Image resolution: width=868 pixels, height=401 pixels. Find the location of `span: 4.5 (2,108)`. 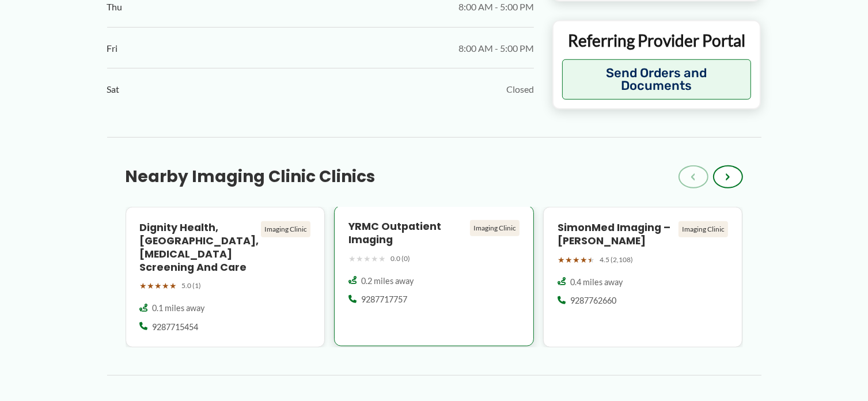

span: 4.5 (2,108) is located at coordinates (616, 260).